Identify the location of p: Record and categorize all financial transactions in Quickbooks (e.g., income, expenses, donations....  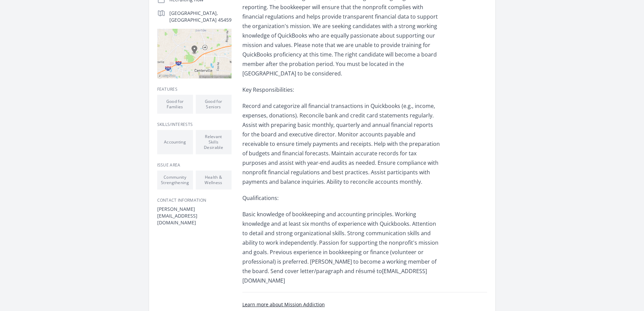
(341, 144).